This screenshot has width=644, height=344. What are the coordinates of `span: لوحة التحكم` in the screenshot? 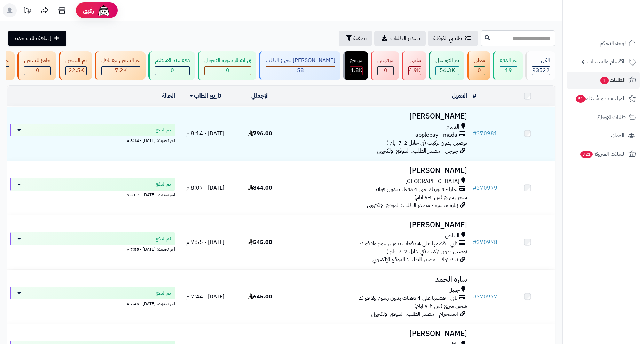 It's located at (613, 43).